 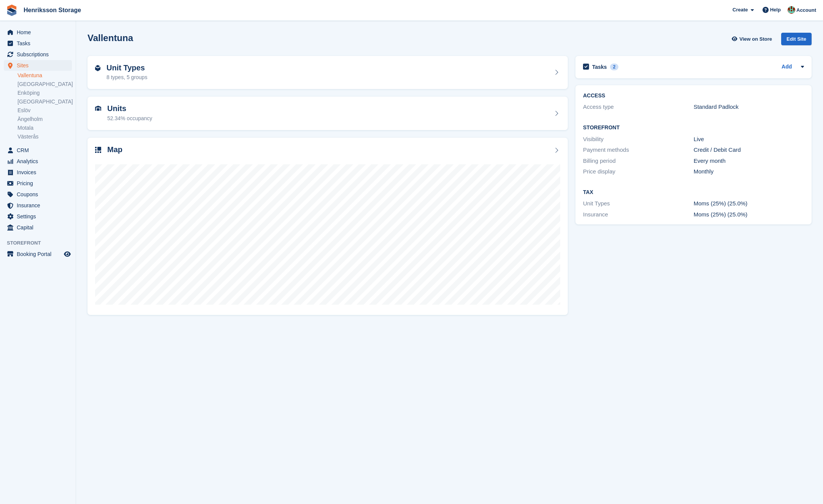 I want to click on h2: Storefront, so click(x=693, y=128).